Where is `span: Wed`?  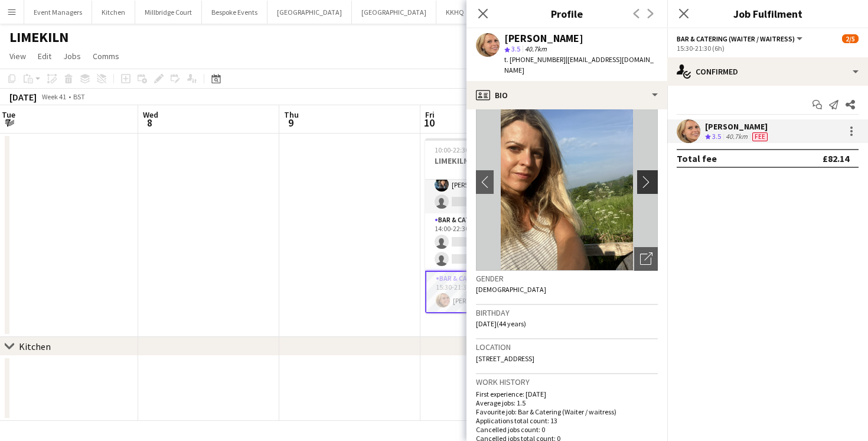
span: Wed is located at coordinates (150, 114).